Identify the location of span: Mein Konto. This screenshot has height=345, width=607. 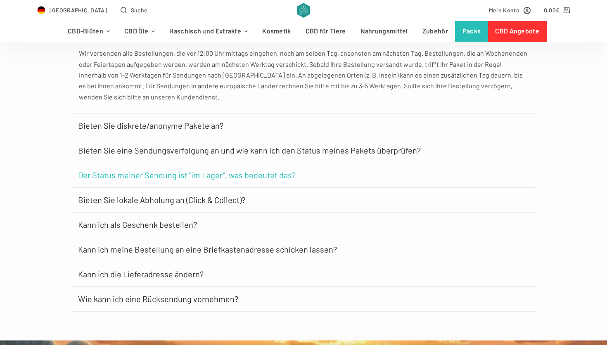
(504, 10).